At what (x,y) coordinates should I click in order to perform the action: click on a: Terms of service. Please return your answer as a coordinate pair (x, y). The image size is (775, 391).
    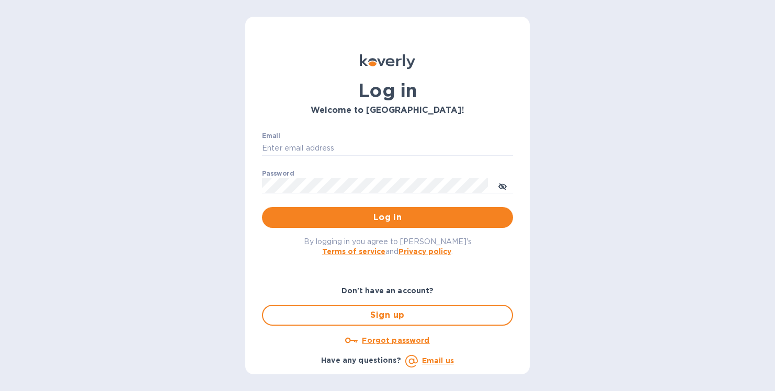
    Looking at the image, I should click on (354, 252).